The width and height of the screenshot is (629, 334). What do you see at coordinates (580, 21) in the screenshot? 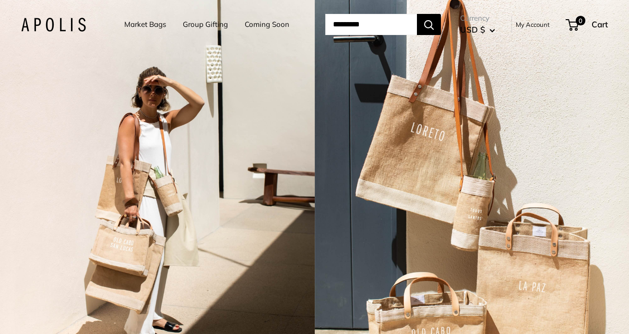
I see `span: 0` at bounding box center [580, 21].